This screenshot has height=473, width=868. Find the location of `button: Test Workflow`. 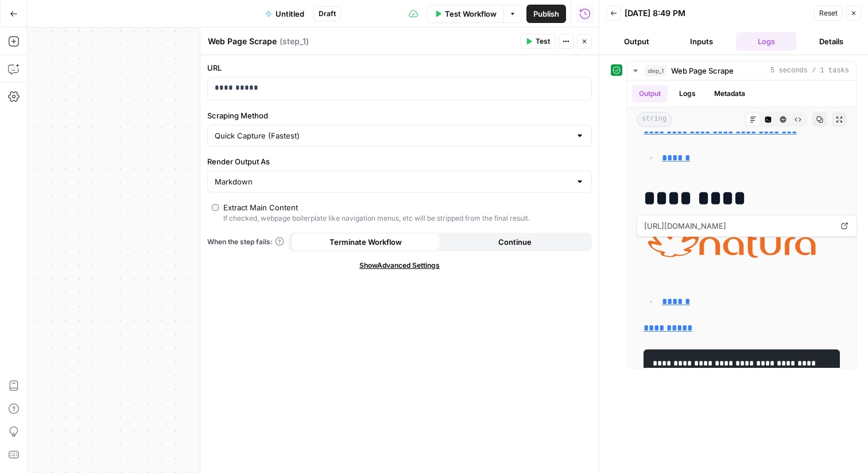

button: Test Workflow is located at coordinates (465, 14).